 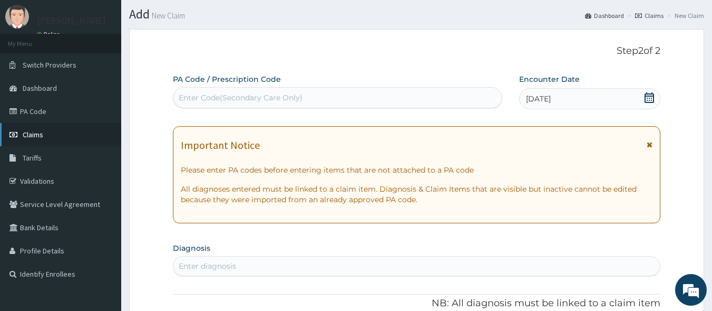 What do you see at coordinates (416, 14) in the screenshot?
I see `h1: Add` at bounding box center [416, 14].